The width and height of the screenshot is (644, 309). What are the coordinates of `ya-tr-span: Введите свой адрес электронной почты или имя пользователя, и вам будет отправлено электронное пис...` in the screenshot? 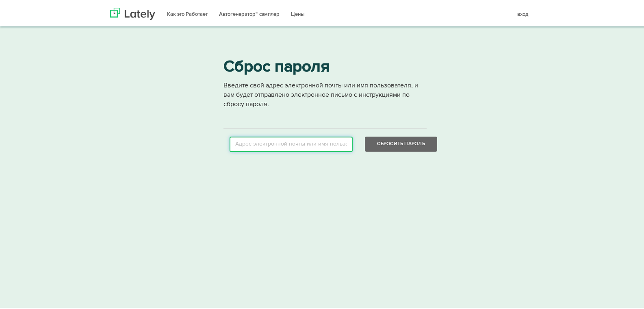 It's located at (320, 93).